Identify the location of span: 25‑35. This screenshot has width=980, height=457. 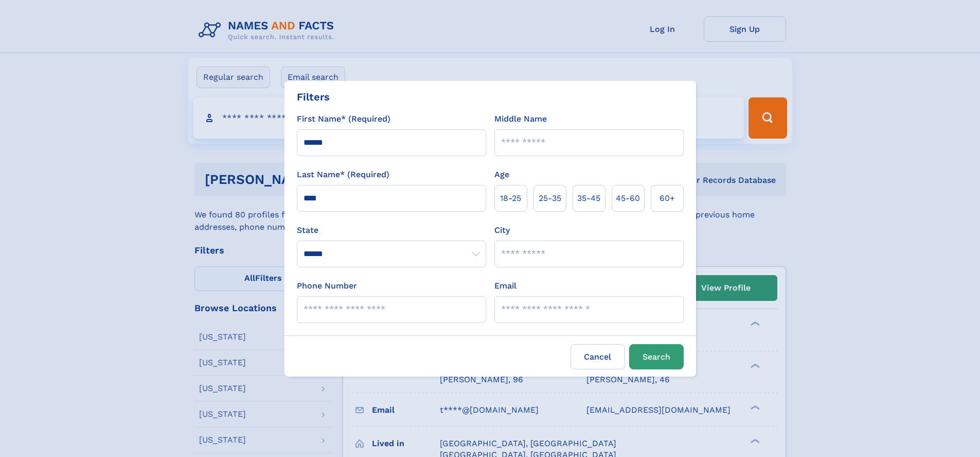
(550, 198).